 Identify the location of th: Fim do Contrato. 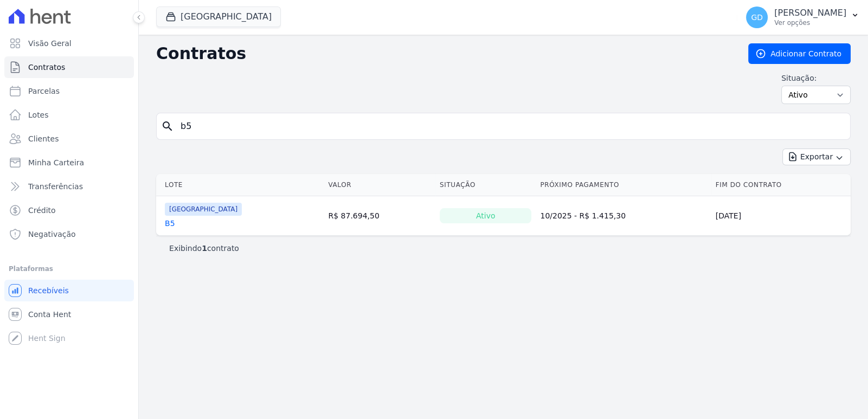
(780, 185).